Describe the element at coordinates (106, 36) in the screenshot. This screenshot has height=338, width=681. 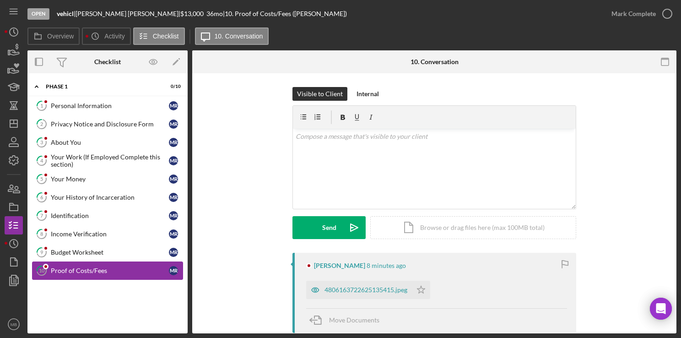
I see `button: Activity` at that location.